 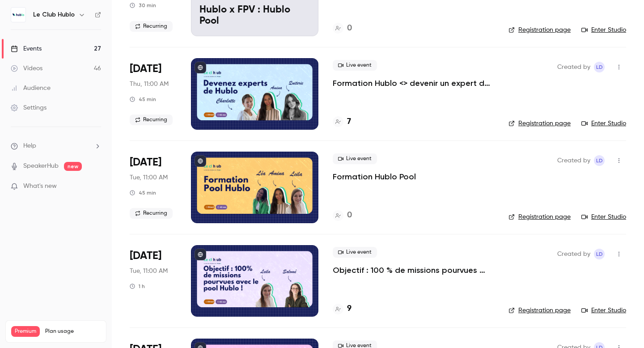 What do you see at coordinates (26, 331) in the screenshot?
I see `span: Premium` at bounding box center [26, 331].